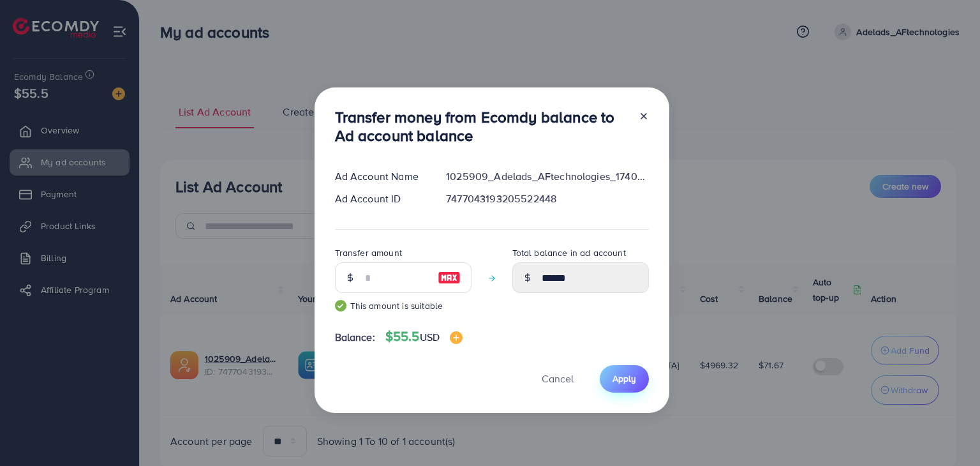 The width and height of the screenshot is (980, 466). Describe the element at coordinates (569, 253) in the screenshot. I see `label: Total balance in ad account` at that location.